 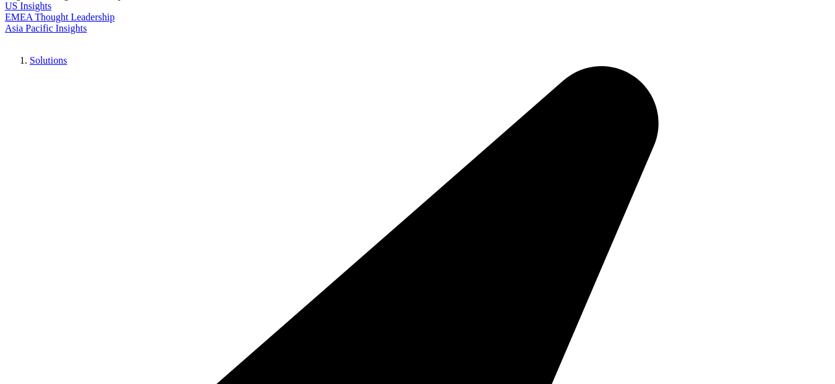 I want to click on span: Asia Pacific Insights, so click(x=46, y=28).